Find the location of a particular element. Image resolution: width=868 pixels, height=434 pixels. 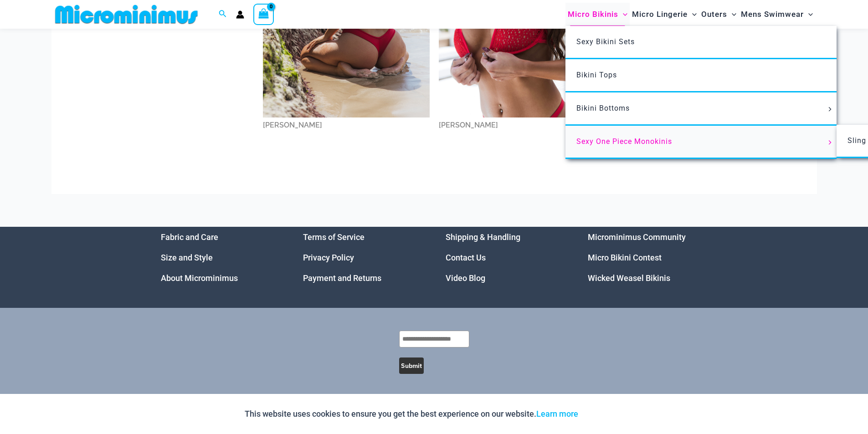

span: Bikini Bottoms is located at coordinates (603, 108).